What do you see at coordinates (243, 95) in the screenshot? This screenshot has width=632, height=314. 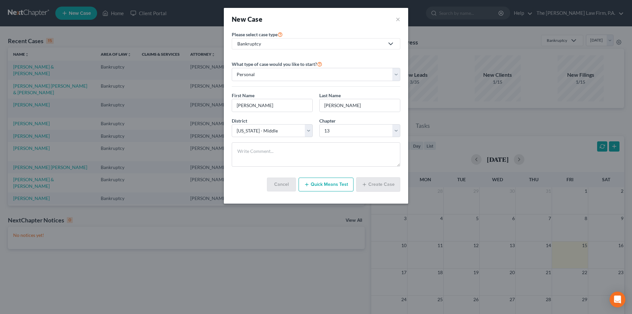 I see `span: First Name` at bounding box center [243, 95].